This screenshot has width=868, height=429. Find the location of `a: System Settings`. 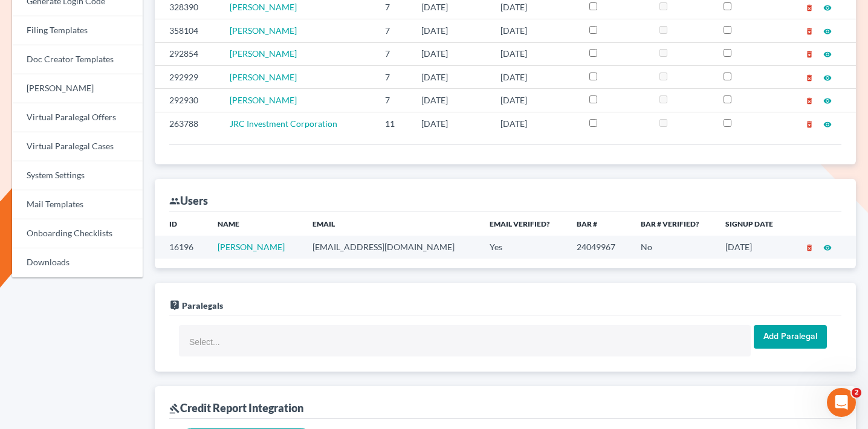

a: System Settings is located at coordinates (78, 176).